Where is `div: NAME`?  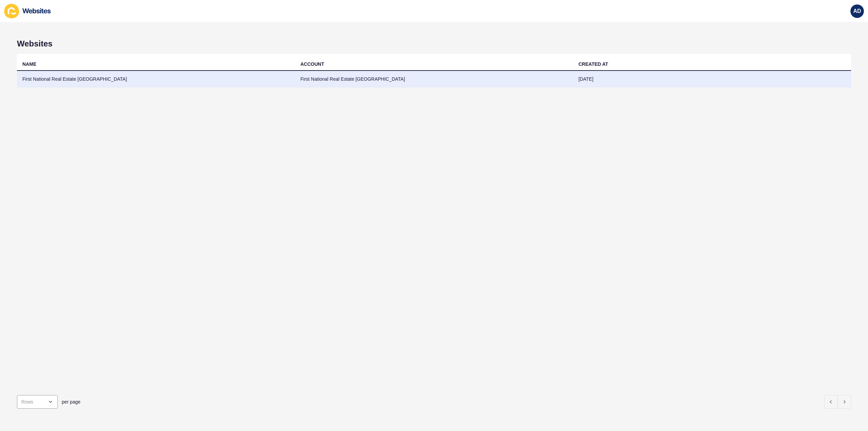
div: NAME is located at coordinates (29, 64).